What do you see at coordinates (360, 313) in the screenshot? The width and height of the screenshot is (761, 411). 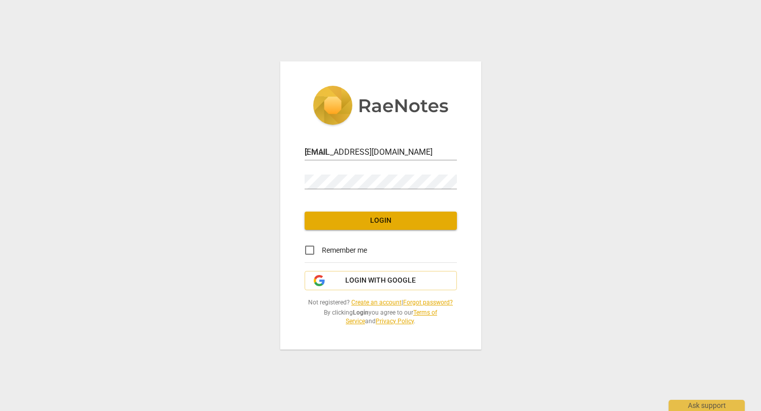 I see `b: Login` at bounding box center [360, 313].